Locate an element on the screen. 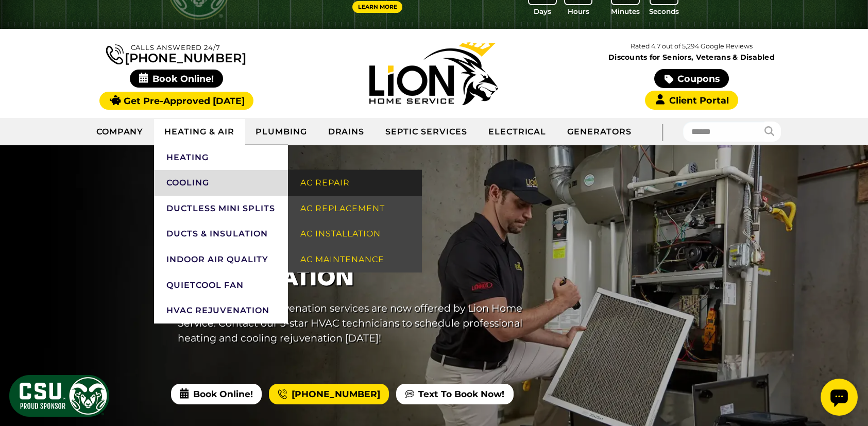 The image size is (868, 426). a: Generators is located at coordinates (599, 132).